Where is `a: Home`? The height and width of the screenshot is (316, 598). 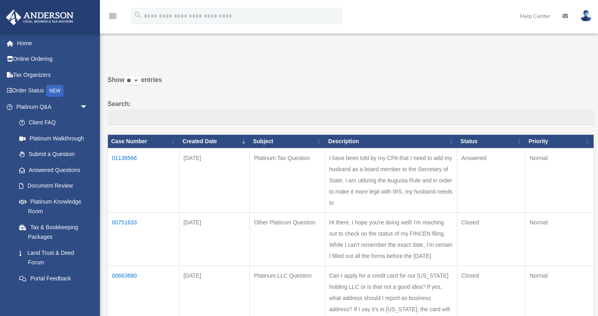
a: Home is located at coordinates (53, 43).